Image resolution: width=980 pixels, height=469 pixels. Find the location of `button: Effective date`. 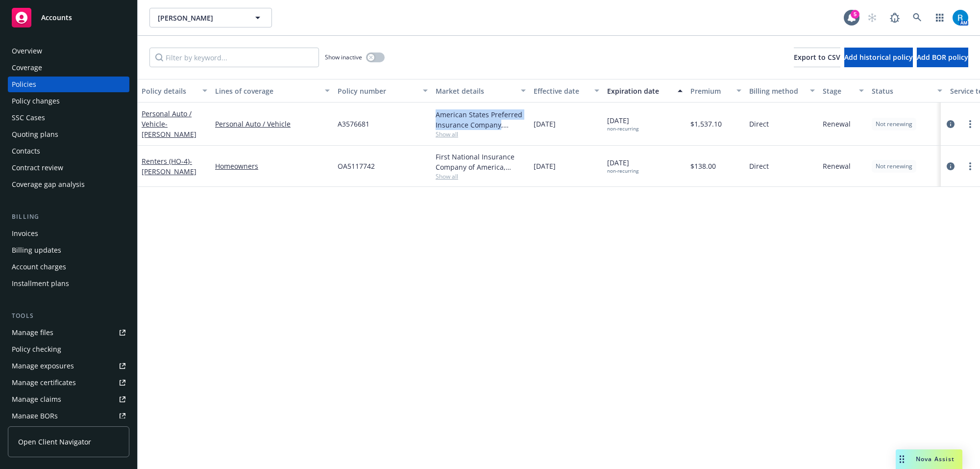

button: Effective date is located at coordinates (567, 91).